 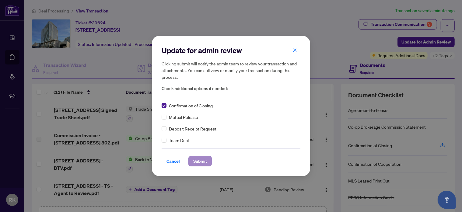 What do you see at coordinates (231, 51) in the screenshot?
I see `h2: Update for admin review` at bounding box center [231, 51].